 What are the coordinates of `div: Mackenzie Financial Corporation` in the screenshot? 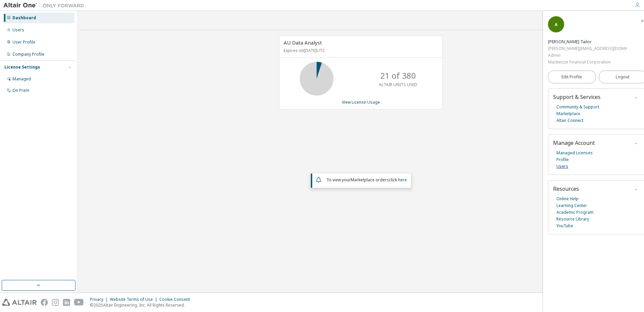 It's located at (588, 62).